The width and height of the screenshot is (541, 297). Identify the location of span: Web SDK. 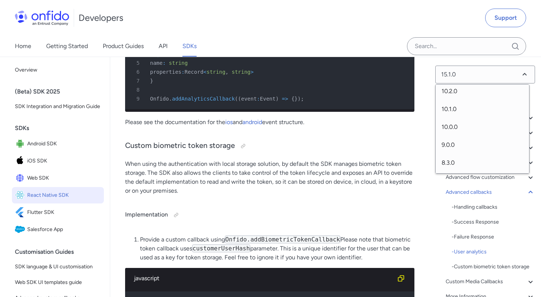
(64, 178).